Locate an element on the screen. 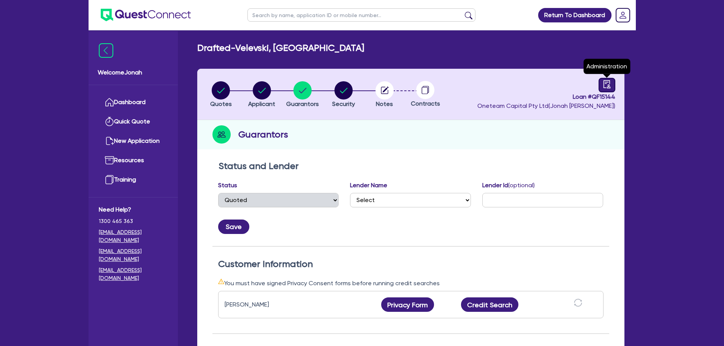 The height and width of the screenshot is (346, 724). button: Quotes is located at coordinates (221, 95).